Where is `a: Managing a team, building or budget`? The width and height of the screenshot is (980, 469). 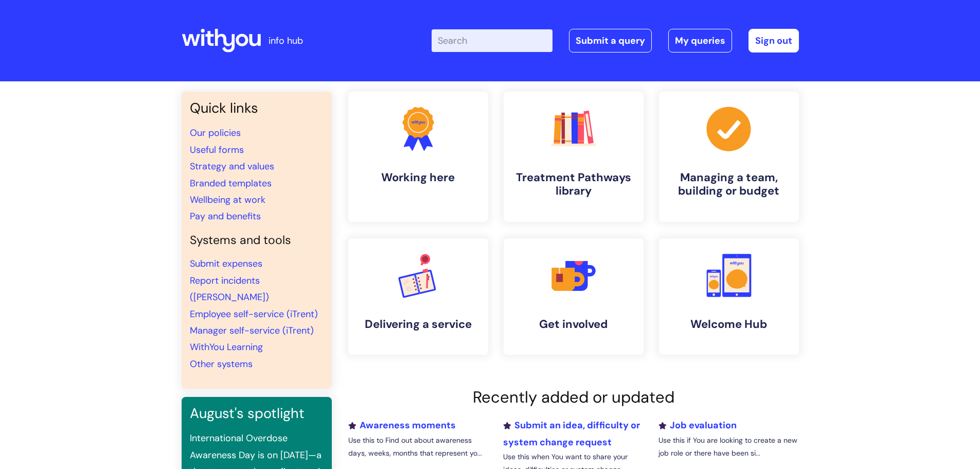 a: Managing a team, building or budget is located at coordinates (729, 156).